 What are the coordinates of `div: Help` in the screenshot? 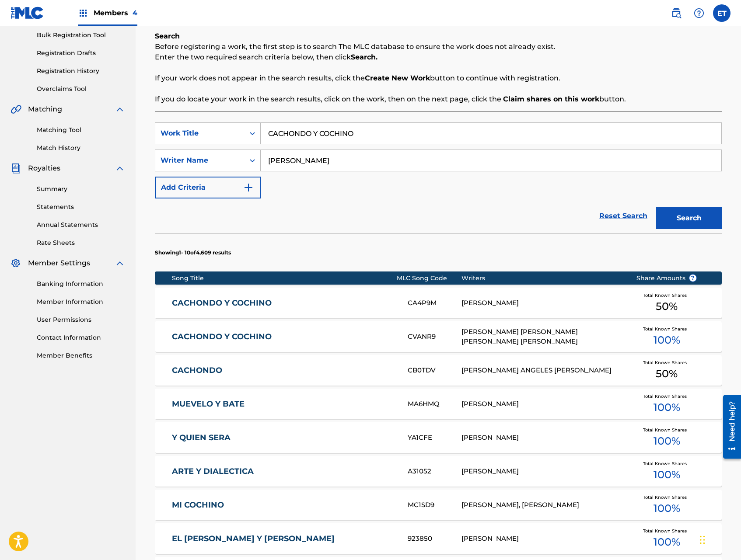 It's located at (699, 13).